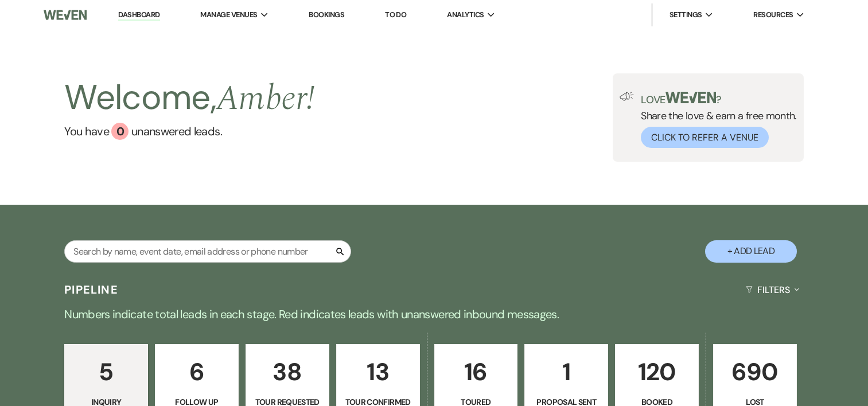 This screenshot has width=868, height=406. What do you see at coordinates (327, 14) in the screenshot?
I see `a: Bookings` at bounding box center [327, 14].